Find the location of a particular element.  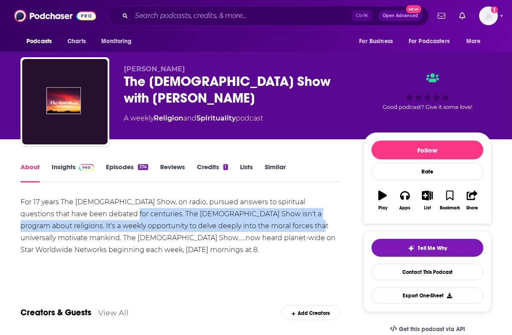

button: List is located at coordinates (428, 200).